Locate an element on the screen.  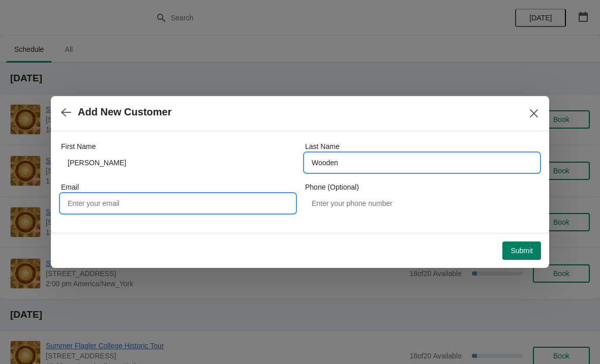
h2: Add New Customer is located at coordinates (124, 112).